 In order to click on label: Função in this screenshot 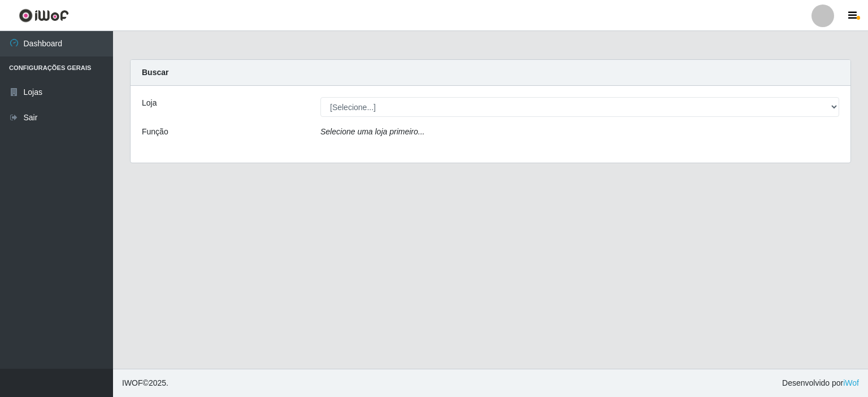, I will do `click(155, 132)`.